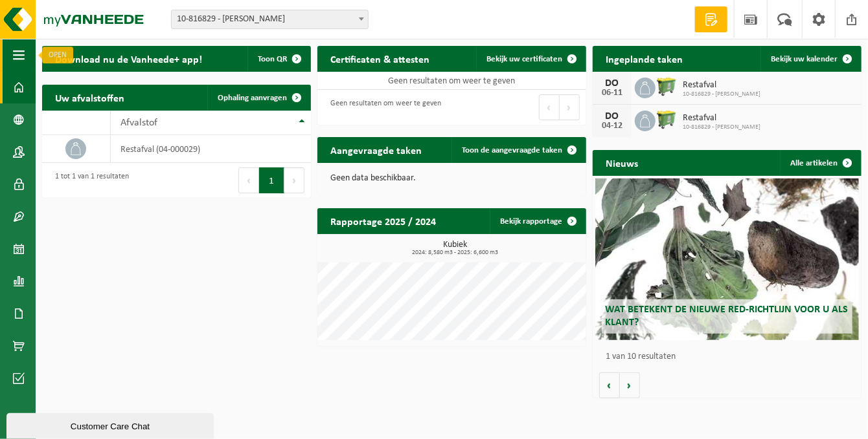 This screenshot has height=439, width=868. What do you see at coordinates (726, 315) in the screenshot?
I see `span: Wat betekent de nieuwe RED-richtlijn voor u als klant?` at bounding box center [726, 315].